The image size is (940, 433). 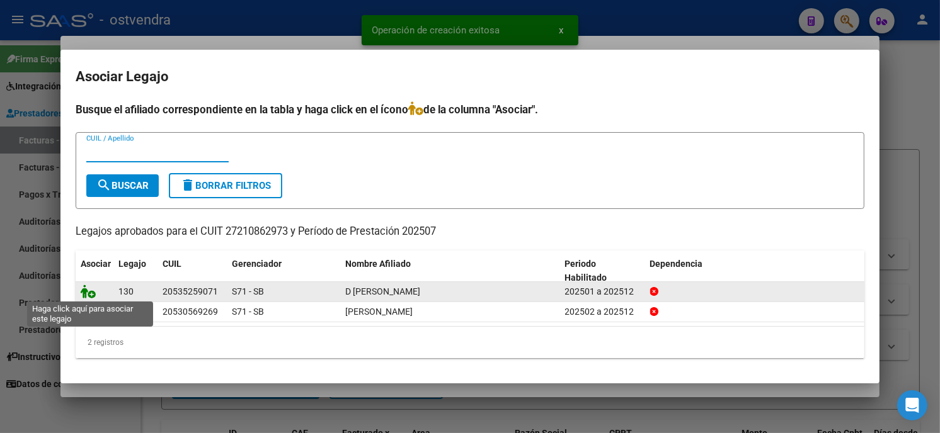 I want to click on h4: Busque el afiliado correspondiente en la tabla y haga click en el ícono de la columna "Asociar"., so click(x=470, y=110).